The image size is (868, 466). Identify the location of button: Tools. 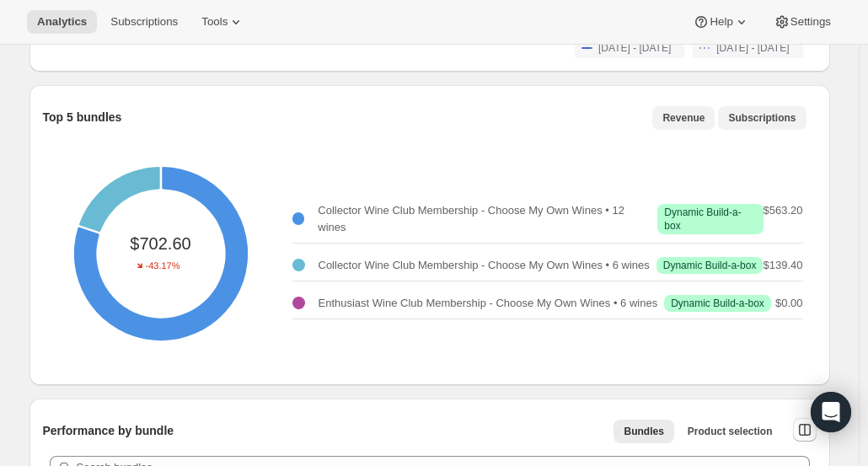
(222, 22).